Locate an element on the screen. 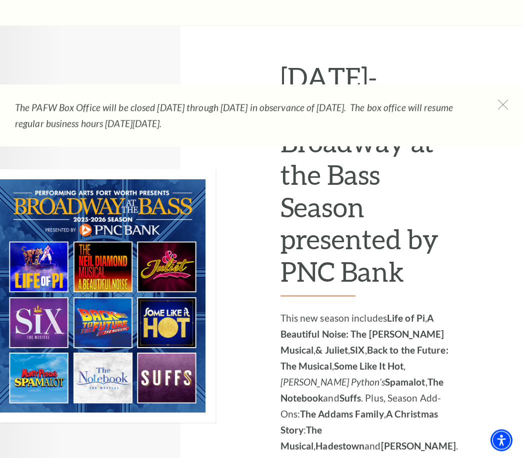 The image size is (523, 458). strong: SIX is located at coordinates (357, 350).